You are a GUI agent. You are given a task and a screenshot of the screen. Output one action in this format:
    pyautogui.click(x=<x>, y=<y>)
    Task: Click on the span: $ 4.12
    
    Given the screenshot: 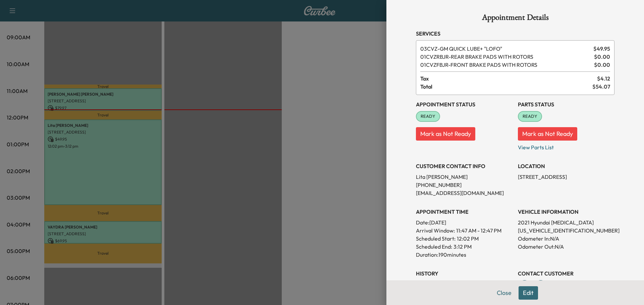 What is the action you would take?
    pyautogui.click(x=603, y=78)
    